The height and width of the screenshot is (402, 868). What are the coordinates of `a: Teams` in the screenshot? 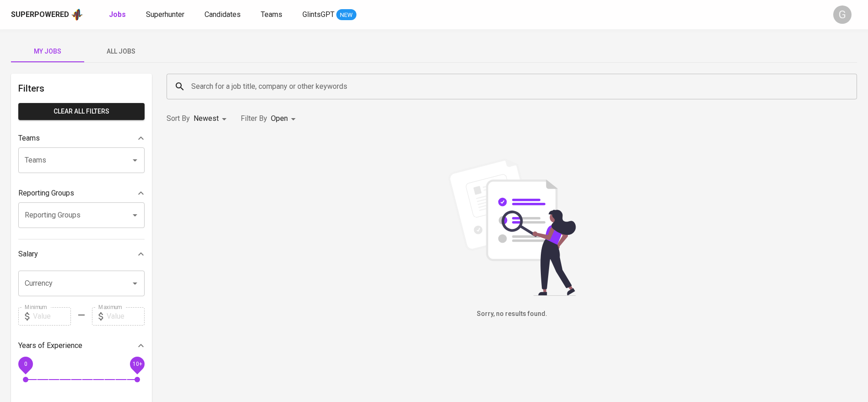 It's located at (272, 14).